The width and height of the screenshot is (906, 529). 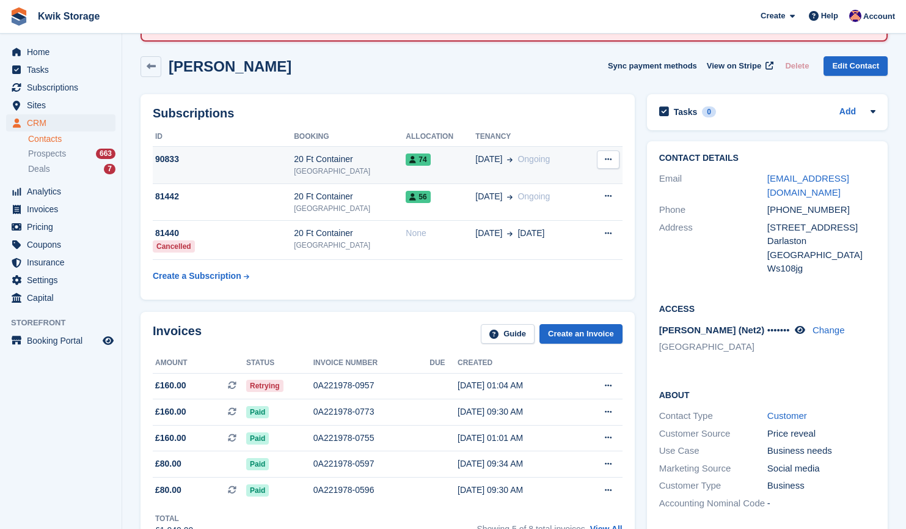 I want to click on th: Booking, so click(x=350, y=137).